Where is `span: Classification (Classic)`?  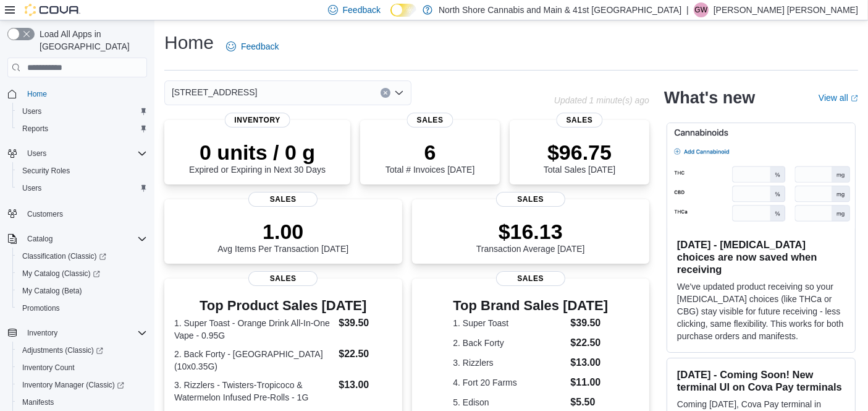
span: Classification (Classic) is located at coordinates (64, 256).